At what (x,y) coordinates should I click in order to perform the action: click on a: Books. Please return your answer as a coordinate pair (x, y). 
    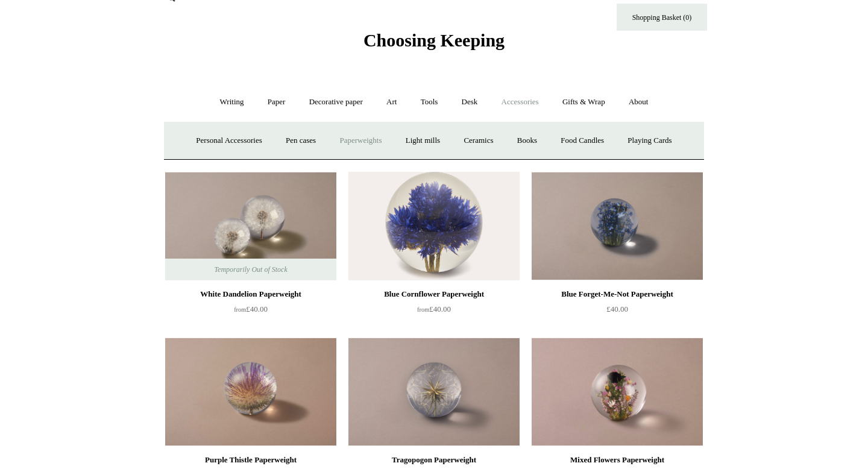
    Looking at the image, I should click on (527, 140).